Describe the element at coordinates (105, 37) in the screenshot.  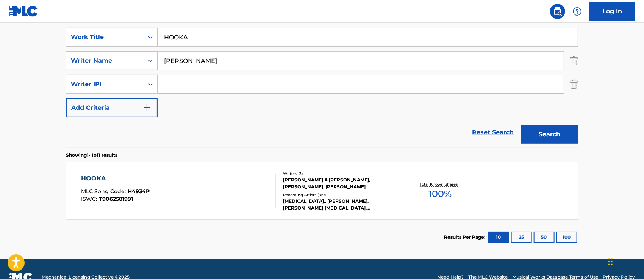
I see `div: Work Title` at that location.